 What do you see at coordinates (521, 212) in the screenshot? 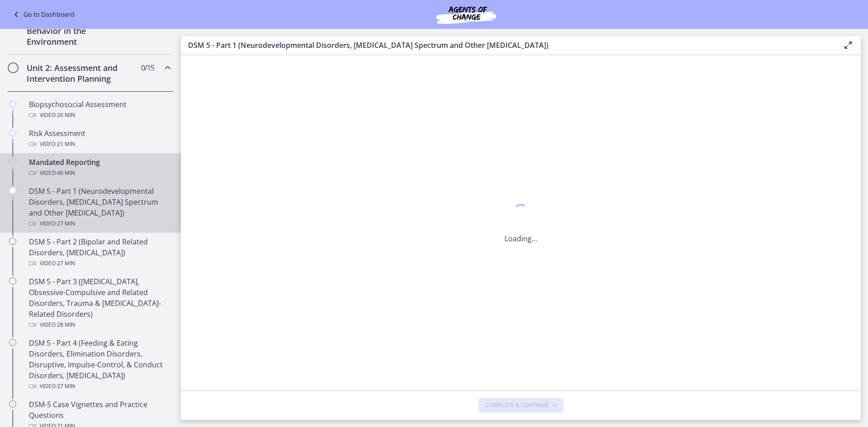
I see `div: 1` at bounding box center [521, 212].